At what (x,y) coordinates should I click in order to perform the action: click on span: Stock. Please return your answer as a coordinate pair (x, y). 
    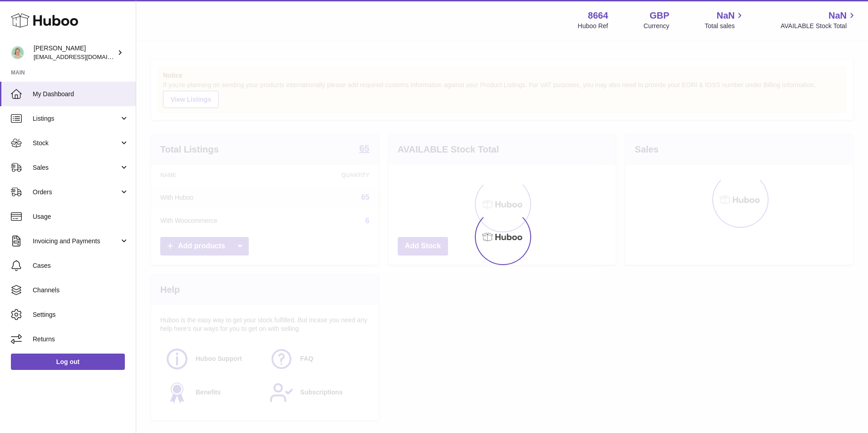
    Looking at the image, I should click on (76, 143).